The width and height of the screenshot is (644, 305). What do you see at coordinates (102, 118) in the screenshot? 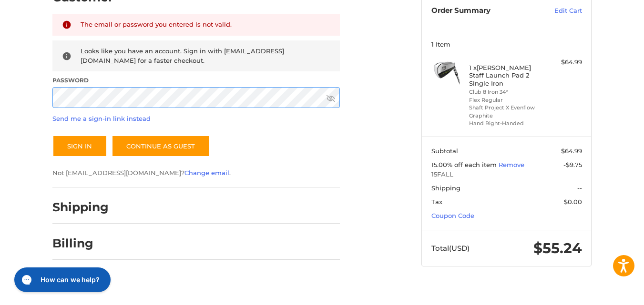
I see `a: Send me a sign-in link instead` at bounding box center [102, 118].